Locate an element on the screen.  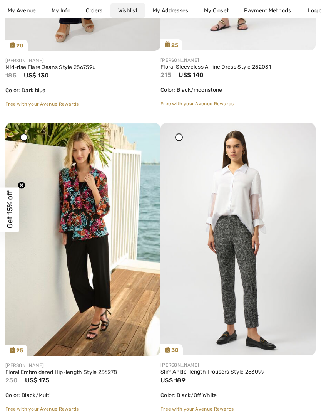
span: 250 is located at coordinates (12, 380).